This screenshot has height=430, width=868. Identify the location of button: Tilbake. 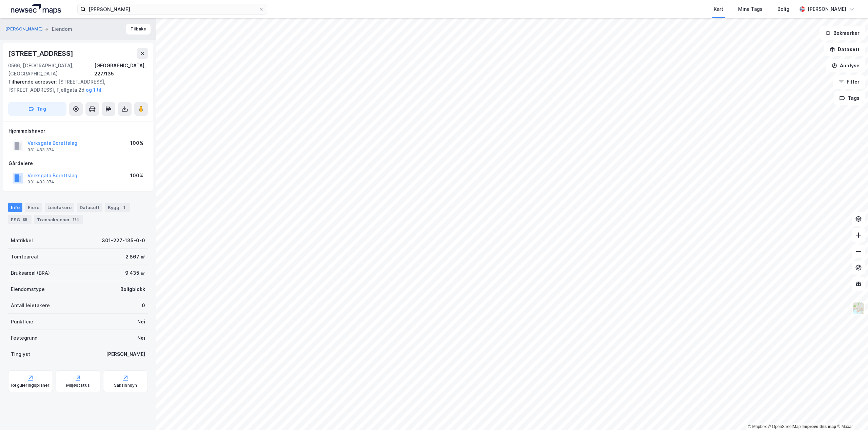
(139, 29).